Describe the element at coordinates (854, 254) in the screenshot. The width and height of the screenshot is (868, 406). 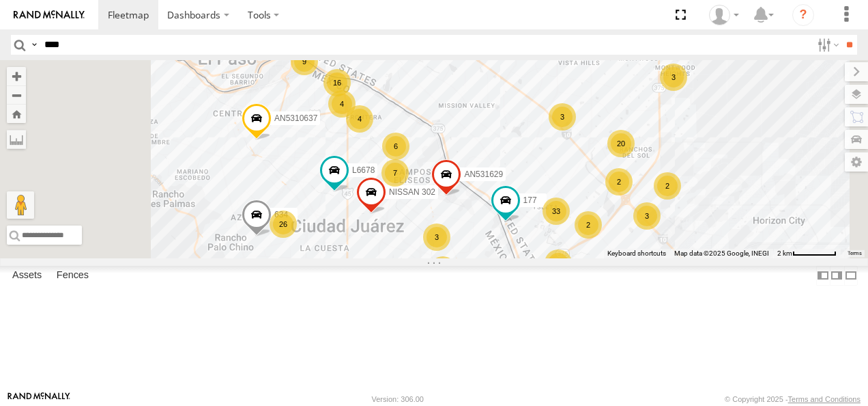
I see `a: Terms (opens in new tab)` at that location.